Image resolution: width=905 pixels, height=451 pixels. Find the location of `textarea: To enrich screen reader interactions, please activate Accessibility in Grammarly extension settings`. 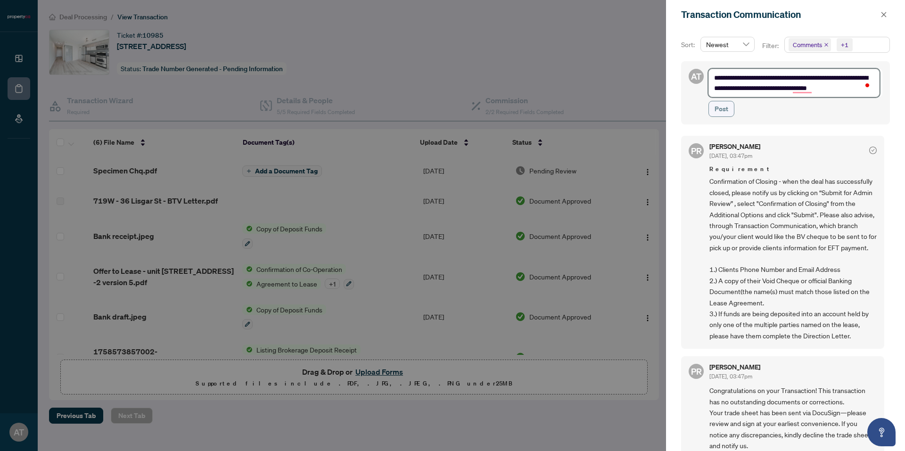

textarea: To enrich screen reader interactions, please activate Accessibility in Grammarly extension settings is located at coordinates (793, 83).